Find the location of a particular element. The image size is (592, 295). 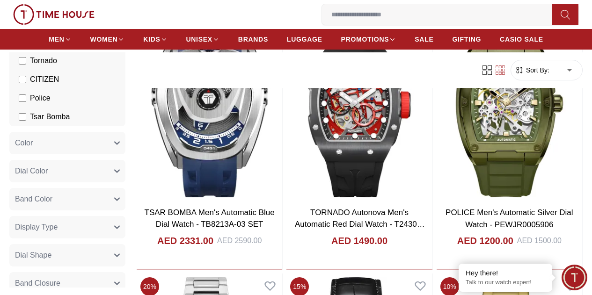

button: Band Closure is located at coordinates (67, 283).